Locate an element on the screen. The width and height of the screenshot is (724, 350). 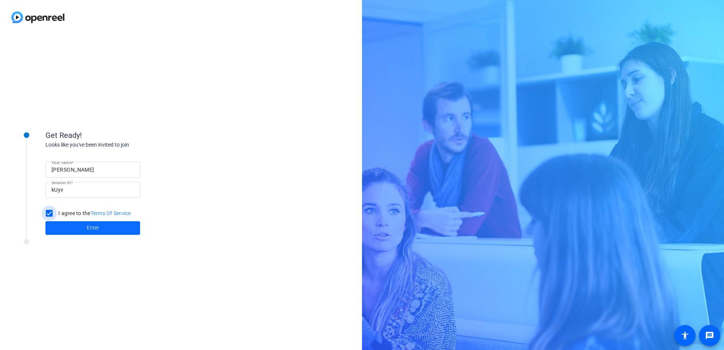
div: Get Ready! is located at coordinates (121, 135).